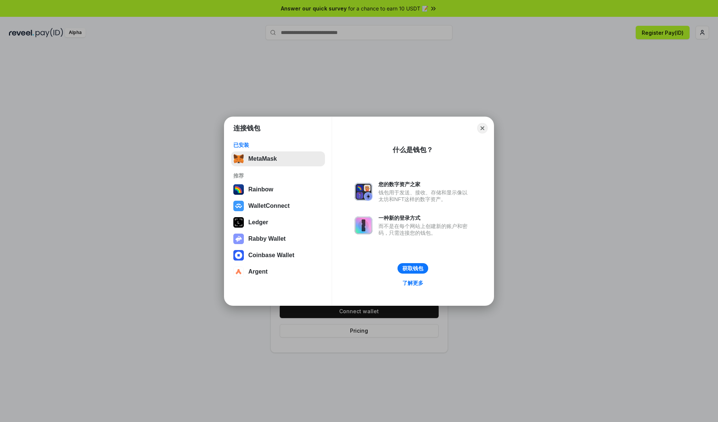 The image size is (718, 422). Describe the element at coordinates (425, 184) in the screenshot. I see `div: 您的数字资产之家` at that location.